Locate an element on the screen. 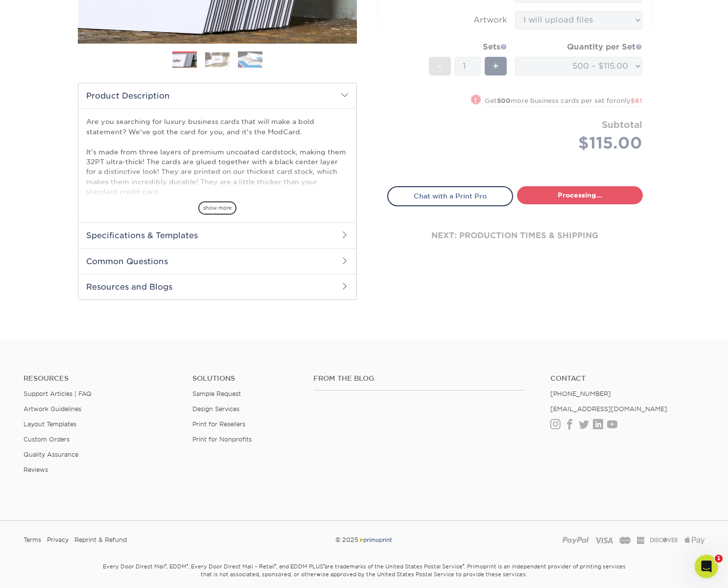  a: Terms is located at coordinates (32, 540).